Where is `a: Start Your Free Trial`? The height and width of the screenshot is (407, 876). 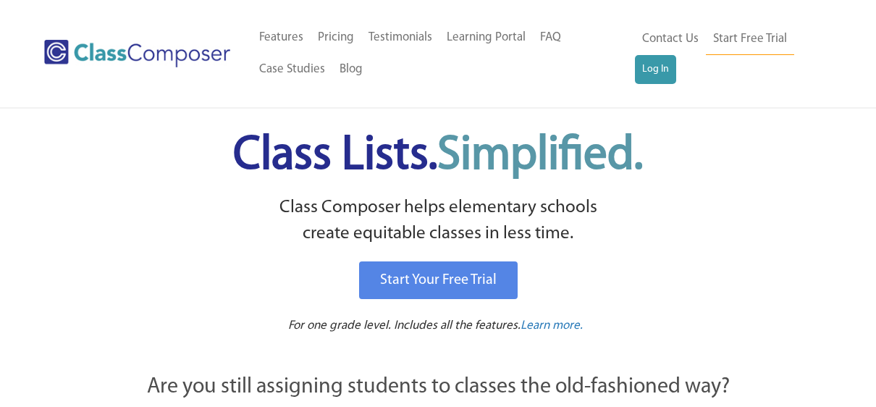
a: Start Your Free Trial is located at coordinates (438, 280).